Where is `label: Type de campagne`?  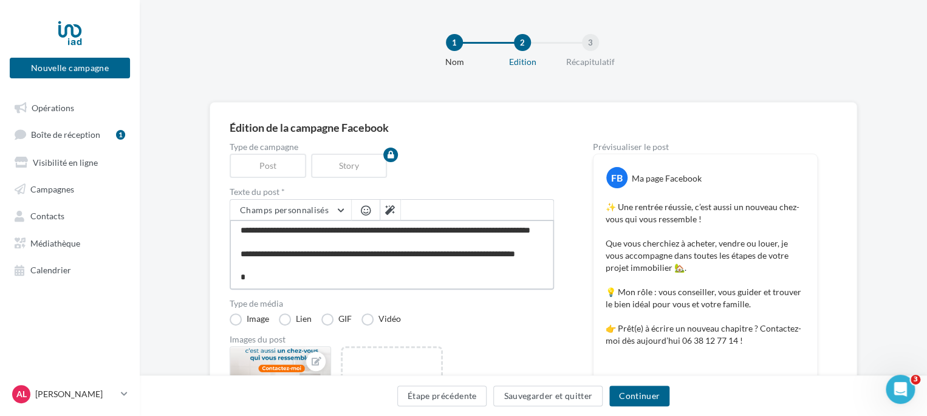 label: Type de campagne is located at coordinates (392, 147).